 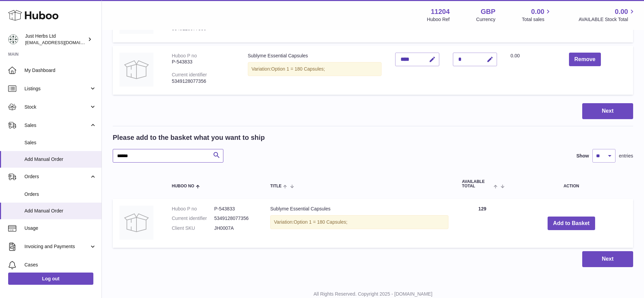 What do you see at coordinates (192, 228) in the screenshot?
I see `dt: Client SKU` at bounding box center [192, 228].